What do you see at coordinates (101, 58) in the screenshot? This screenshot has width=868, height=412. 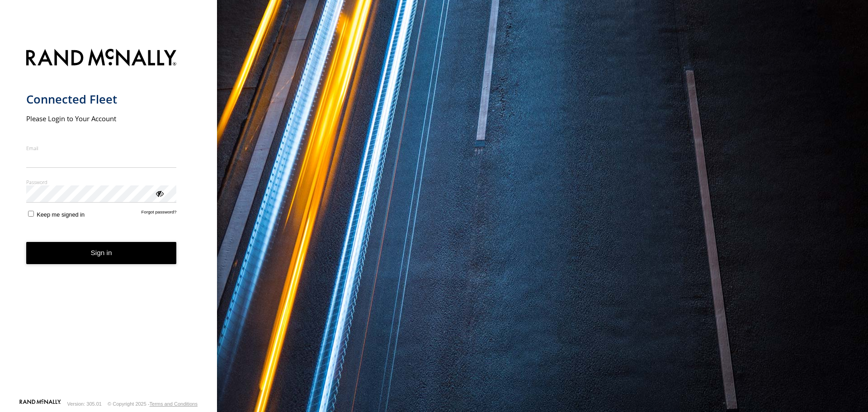 I see `img: Rand McNally` at bounding box center [101, 58].